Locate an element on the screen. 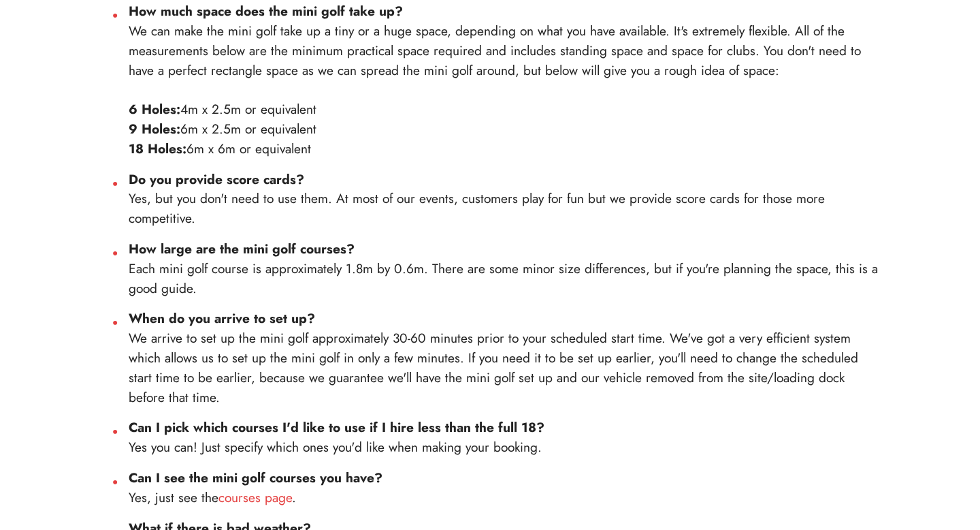  li: Each mini golf course is approximately 1.8m by 0.6m. There are some minor size differences, but i... is located at coordinates (503, 268).